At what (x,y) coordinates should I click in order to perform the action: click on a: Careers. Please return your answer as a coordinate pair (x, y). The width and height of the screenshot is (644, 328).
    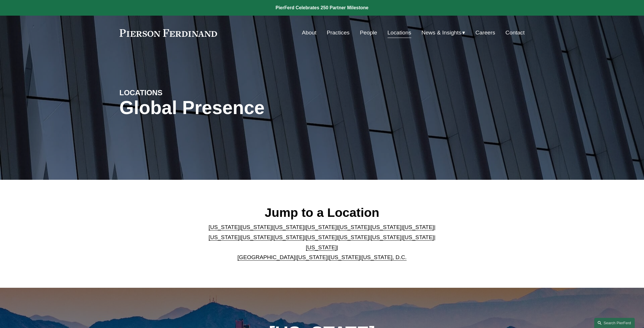
    Looking at the image, I should click on (485, 33).